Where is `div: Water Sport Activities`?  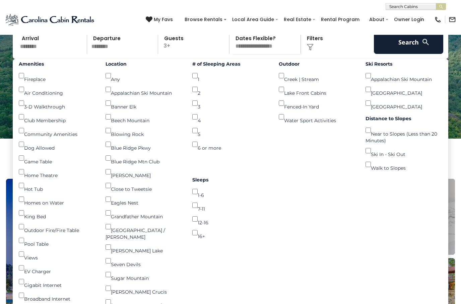 div: Water Sport Activities is located at coordinates (317, 117).